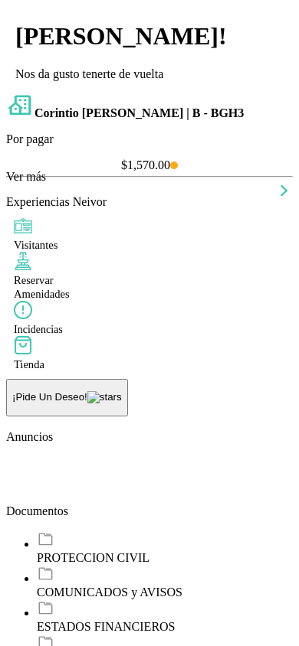 The width and height of the screenshot is (299, 646). What do you see at coordinates (41, 287) in the screenshot?
I see `span: Reservar Amenidades` at bounding box center [41, 287].